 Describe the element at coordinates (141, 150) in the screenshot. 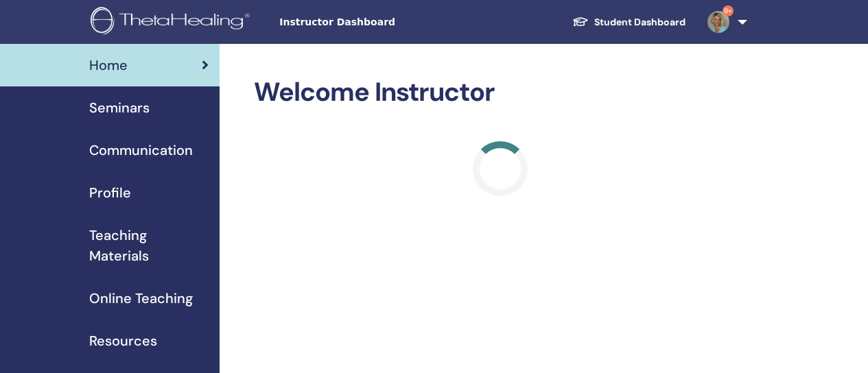

I see `span: Communication` at that location.